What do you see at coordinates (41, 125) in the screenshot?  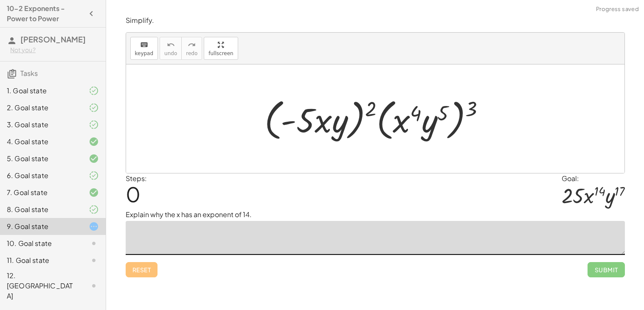 I see `div: 3. Goal state` at bounding box center [41, 125].